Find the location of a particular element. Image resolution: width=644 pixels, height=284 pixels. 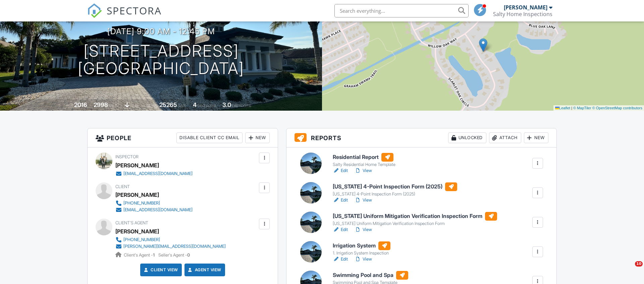

h3: People is located at coordinates (182, 138).